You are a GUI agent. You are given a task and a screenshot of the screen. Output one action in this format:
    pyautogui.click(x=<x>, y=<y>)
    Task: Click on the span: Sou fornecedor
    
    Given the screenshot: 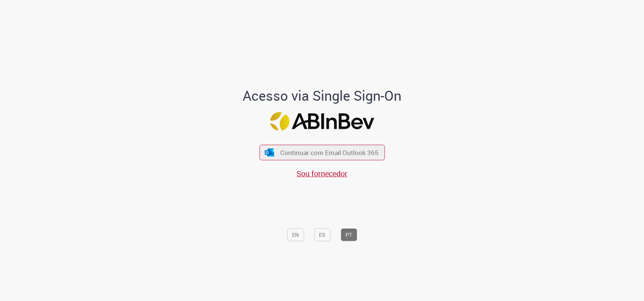 What is the action you would take?
    pyautogui.click(x=322, y=173)
    